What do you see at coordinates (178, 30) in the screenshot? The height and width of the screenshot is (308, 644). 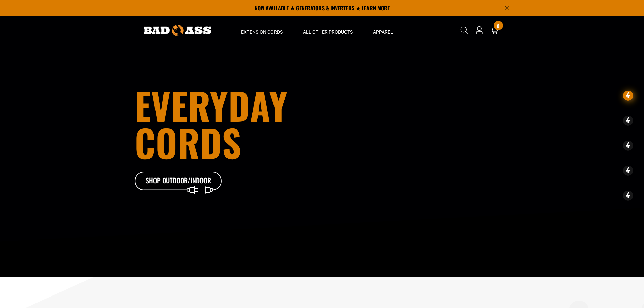 I see `img: Bad Ass Extension Cords` at bounding box center [178, 30].